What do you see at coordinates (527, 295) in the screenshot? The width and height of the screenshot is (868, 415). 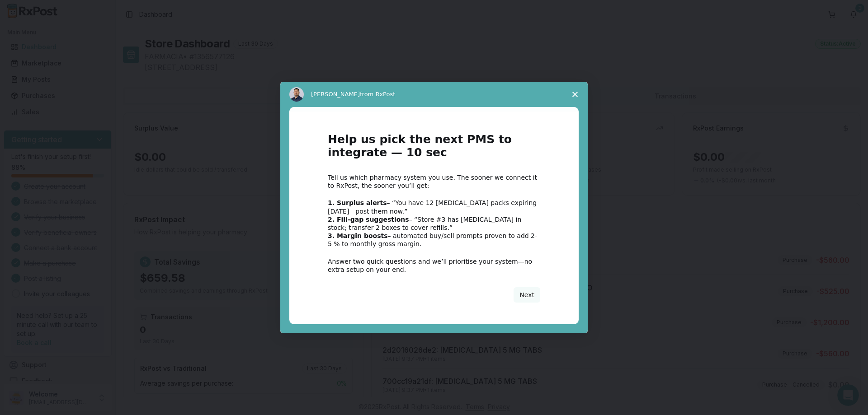 I see `button: Next` at bounding box center [527, 295].